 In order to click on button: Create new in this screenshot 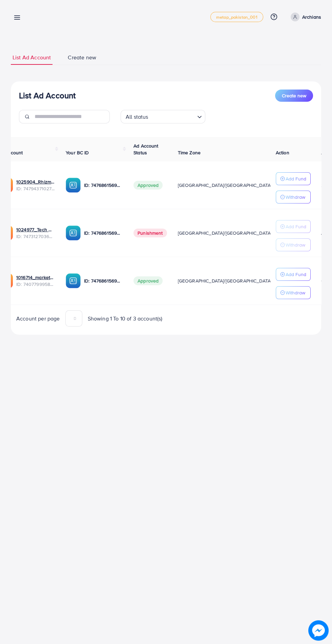, I will do `click(294, 96)`.